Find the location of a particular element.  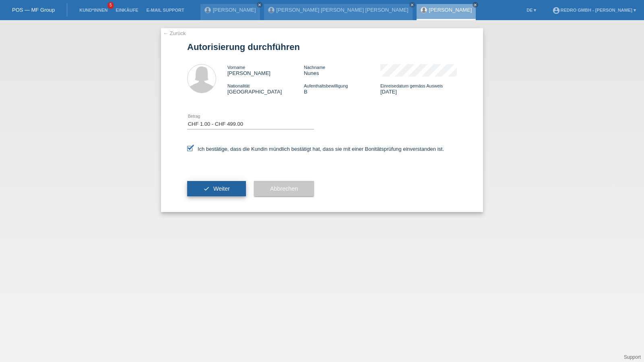

span: 5 is located at coordinates (111, 6).